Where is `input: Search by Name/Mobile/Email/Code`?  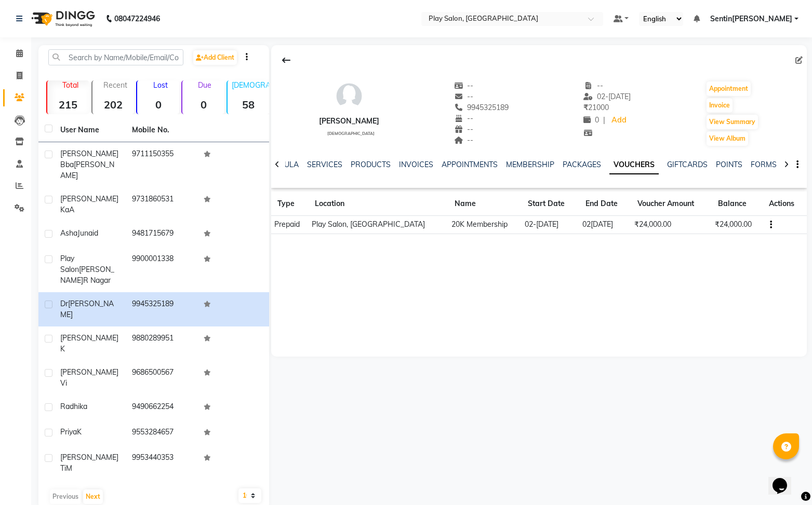 input: Search by Name/Mobile/Email/Code is located at coordinates (116, 57).